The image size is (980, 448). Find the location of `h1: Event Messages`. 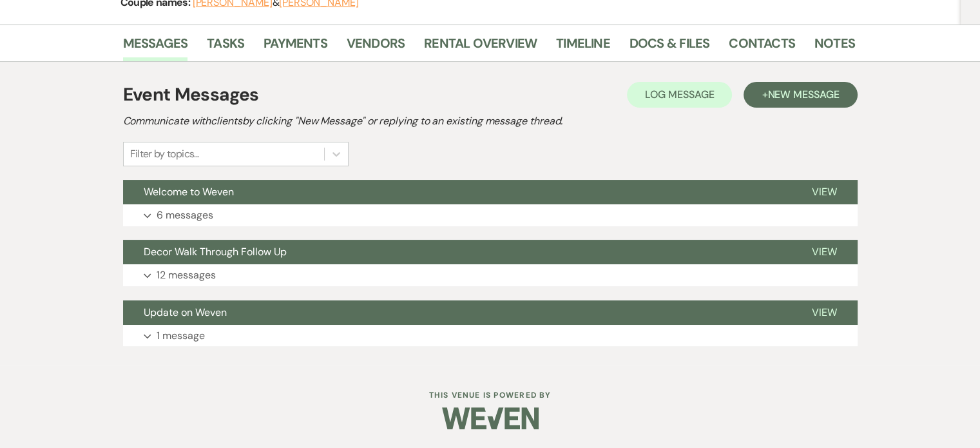

h1: Event Messages is located at coordinates (191, 94).